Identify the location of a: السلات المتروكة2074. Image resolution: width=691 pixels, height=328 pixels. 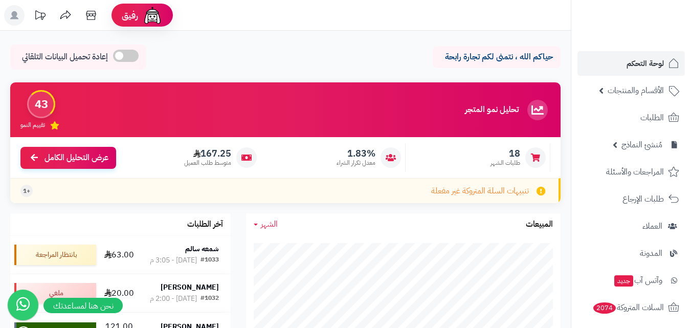
(631, 307).